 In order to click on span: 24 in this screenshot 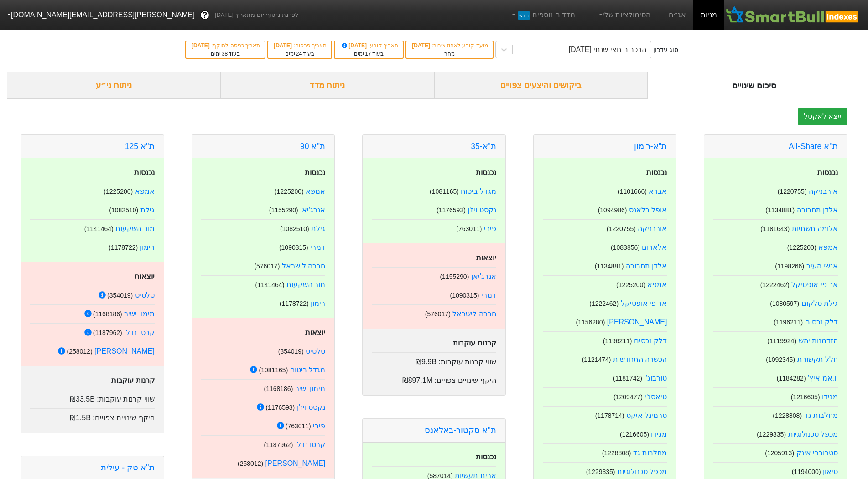, I will do `click(298, 54)`.